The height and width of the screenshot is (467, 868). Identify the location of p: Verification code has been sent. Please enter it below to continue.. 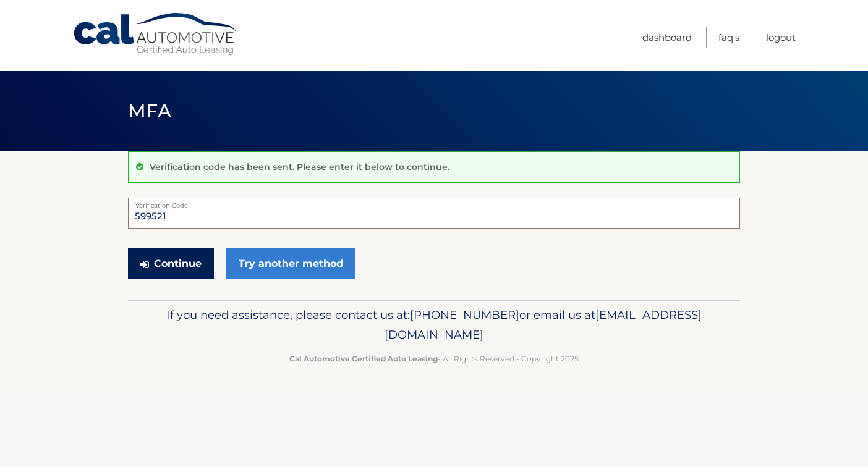
(300, 167).